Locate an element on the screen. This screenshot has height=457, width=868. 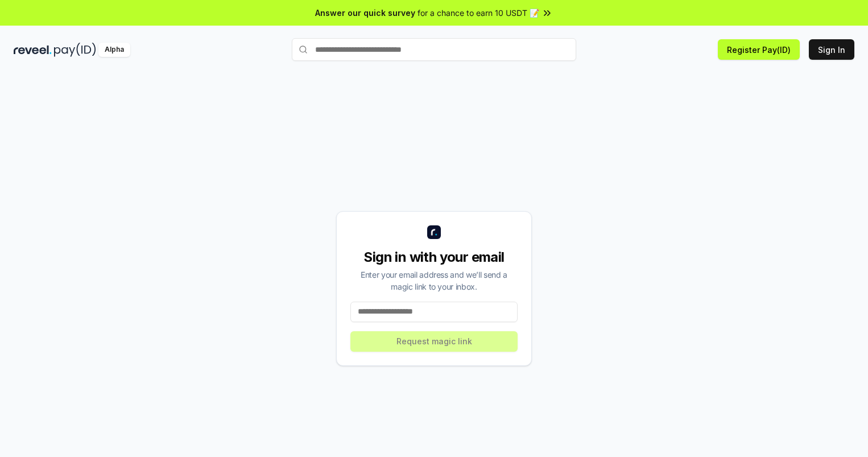
img: logo_small is located at coordinates (434, 233).